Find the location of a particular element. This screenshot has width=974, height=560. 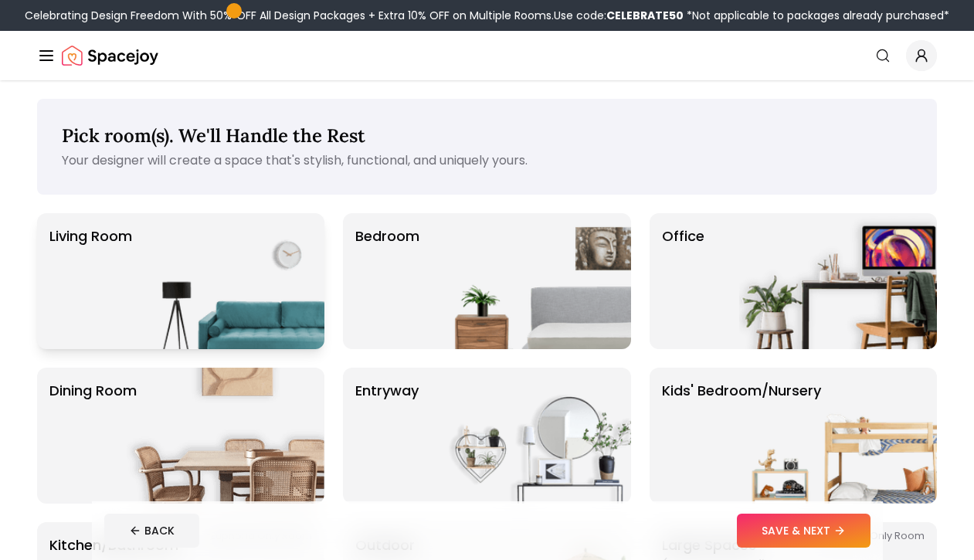

p: Living Room is located at coordinates (90, 281).